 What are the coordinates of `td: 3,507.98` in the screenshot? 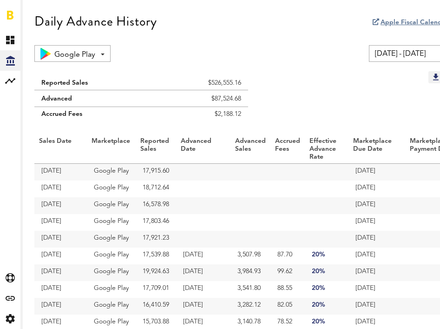 It's located at (251, 256).